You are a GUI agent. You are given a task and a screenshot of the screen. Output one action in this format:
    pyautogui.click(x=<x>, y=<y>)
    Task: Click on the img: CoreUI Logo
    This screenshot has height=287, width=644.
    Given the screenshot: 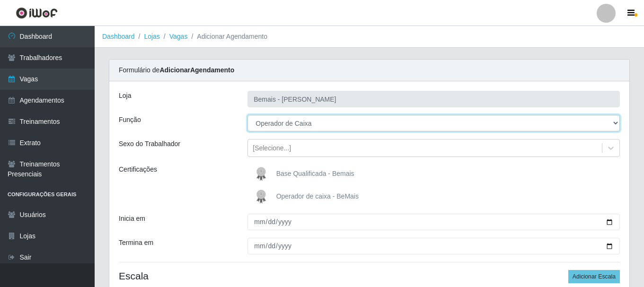 What is the action you would take?
    pyautogui.click(x=37, y=13)
    